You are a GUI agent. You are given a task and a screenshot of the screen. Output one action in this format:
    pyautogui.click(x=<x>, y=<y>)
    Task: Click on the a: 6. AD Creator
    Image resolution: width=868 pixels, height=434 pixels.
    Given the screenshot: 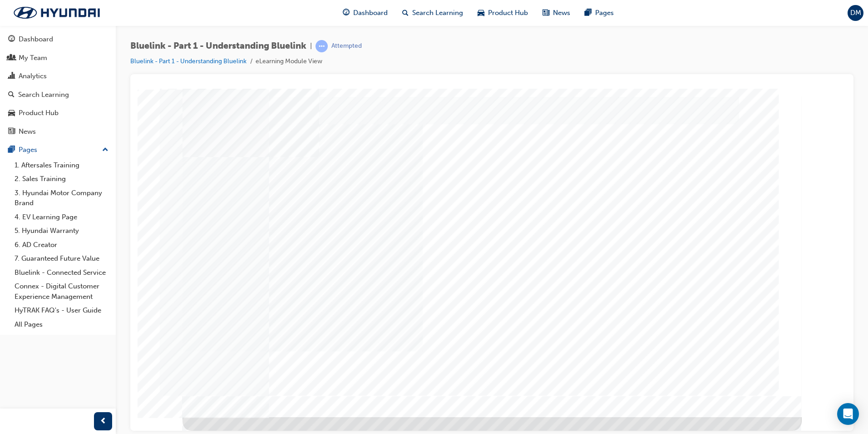 What is the action you would take?
    pyautogui.click(x=62, y=244)
    